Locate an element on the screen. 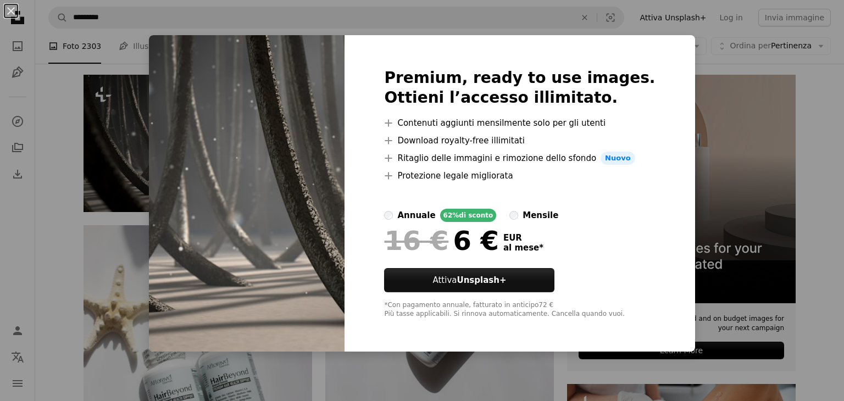  span: Nuovo is located at coordinates (617, 158).